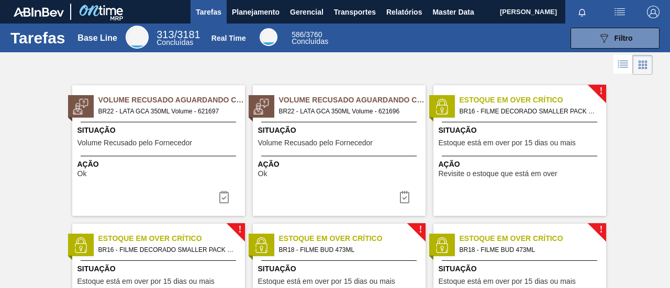 The height and width of the screenshot is (288, 670). What do you see at coordinates (38, 38) in the screenshot?
I see `h1: Tarefas` at bounding box center [38, 38].